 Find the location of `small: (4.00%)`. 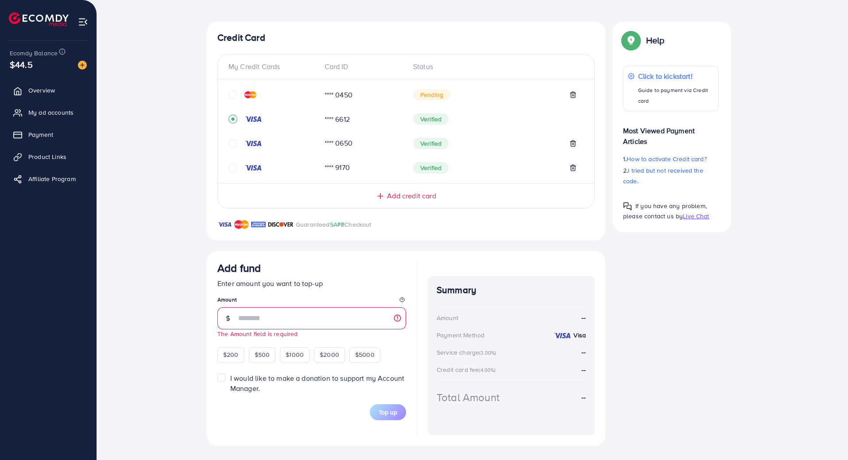

small: (4.00%) is located at coordinates (487, 370).